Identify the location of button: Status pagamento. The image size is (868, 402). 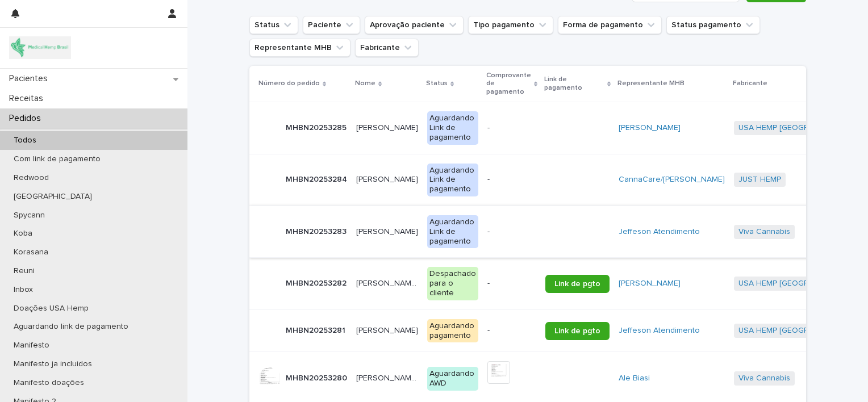
(713, 25).